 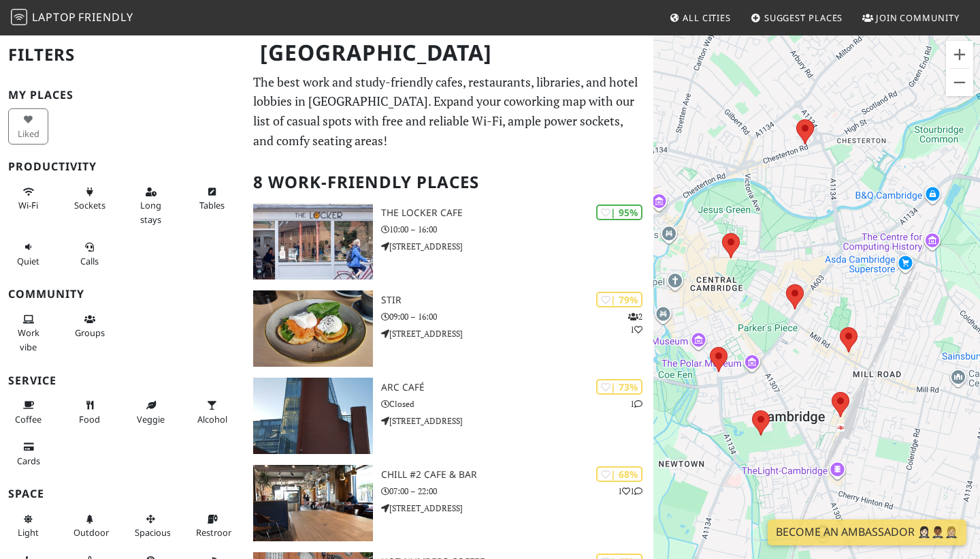 What do you see at coordinates (122, 294) in the screenshot?
I see `h3: Community` at bounding box center [122, 294].